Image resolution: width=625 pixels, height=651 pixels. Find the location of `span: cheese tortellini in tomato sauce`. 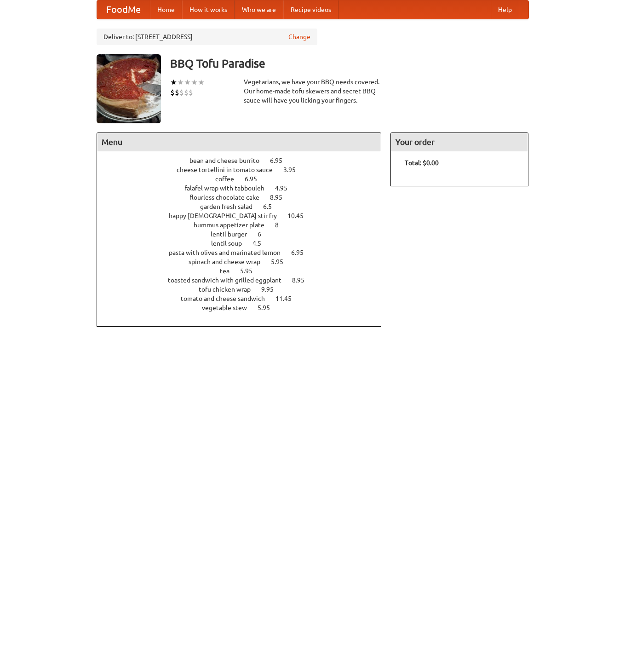

span: cheese tortellini in tomato sauce is located at coordinates (229, 170).